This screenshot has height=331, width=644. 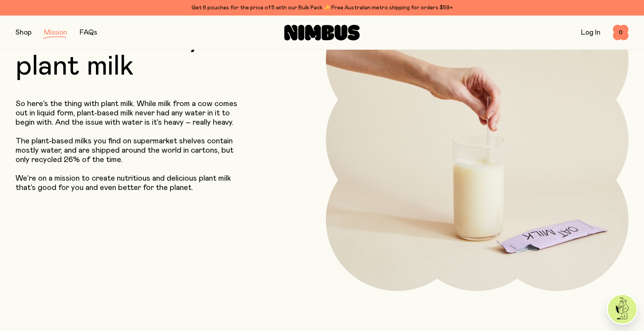 What do you see at coordinates (591, 33) in the screenshot?
I see `a: Log In` at bounding box center [591, 33].